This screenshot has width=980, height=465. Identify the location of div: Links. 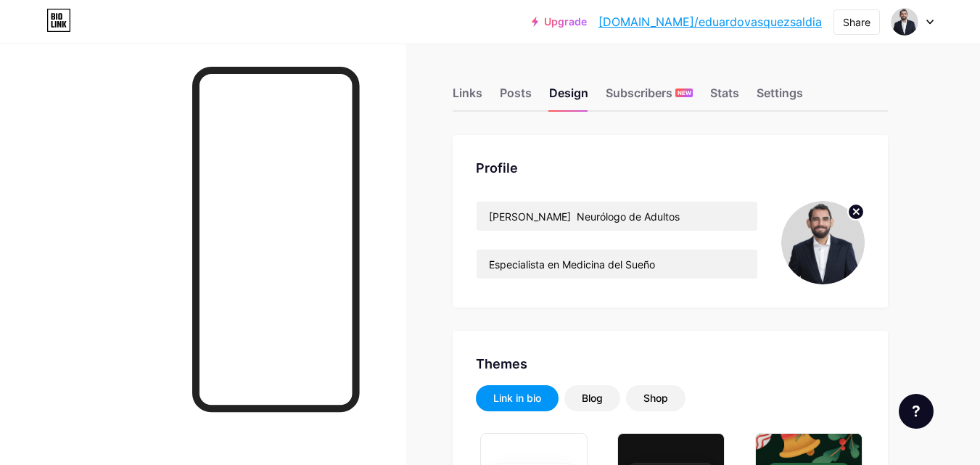
(467, 97).